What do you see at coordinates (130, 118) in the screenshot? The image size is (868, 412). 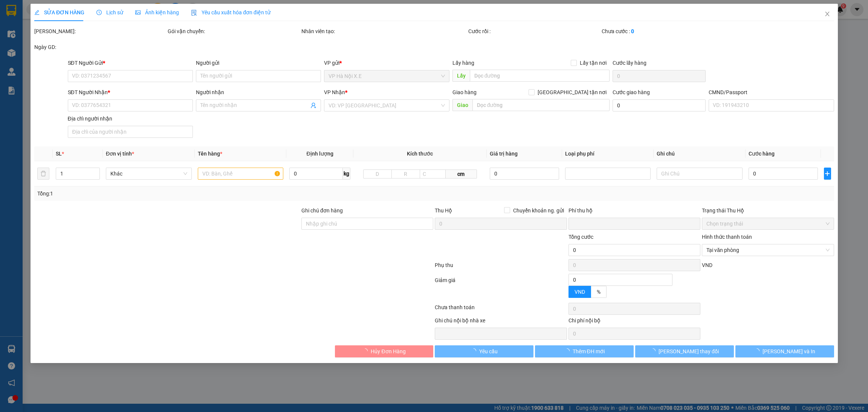 I see `div: Địa chỉ người nhận` at bounding box center [130, 118].